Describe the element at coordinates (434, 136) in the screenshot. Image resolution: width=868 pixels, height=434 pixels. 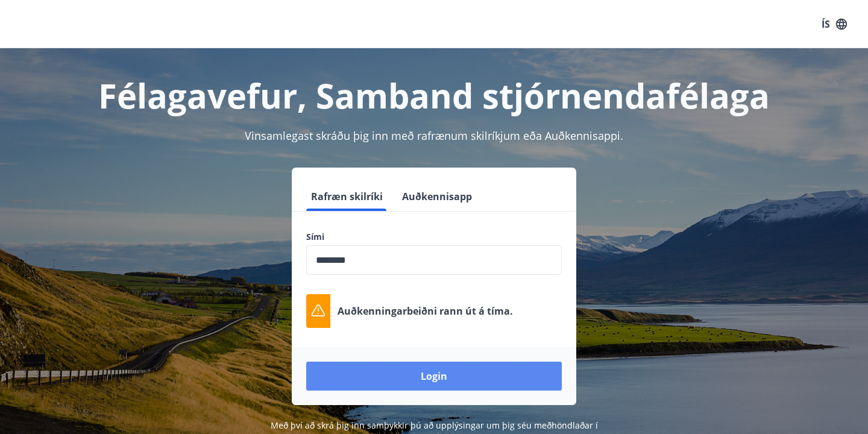
I see `span: Vinsamlegast skráðu þig inn með rafrænum skilríkjum eða Auðkennisappi.` at that location.